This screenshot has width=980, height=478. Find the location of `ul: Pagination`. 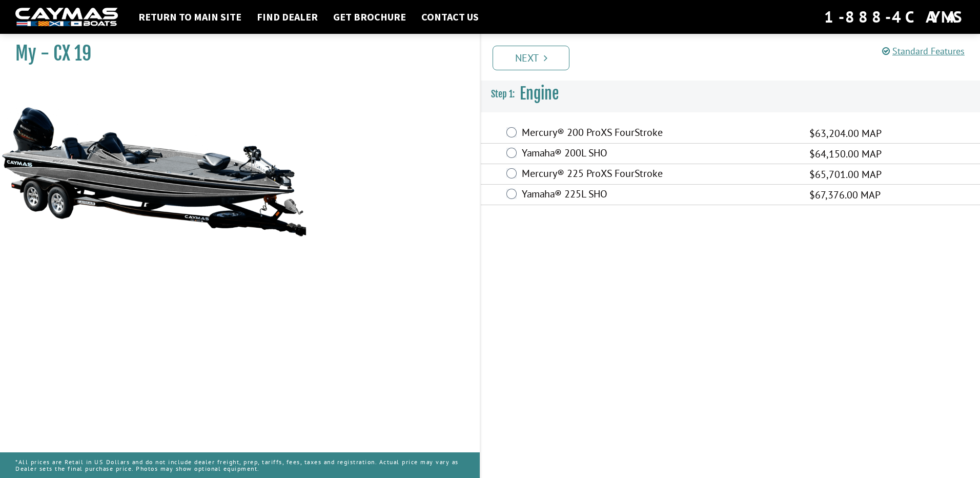

ul: Pagination is located at coordinates (735, 57).